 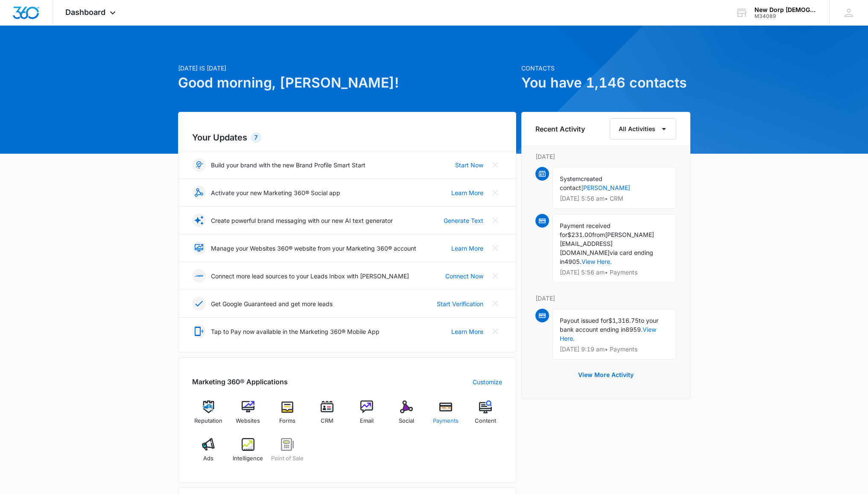 What do you see at coordinates (248, 459) in the screenshot?
I see `span: Intelligence` at bounding box center [248, 459].